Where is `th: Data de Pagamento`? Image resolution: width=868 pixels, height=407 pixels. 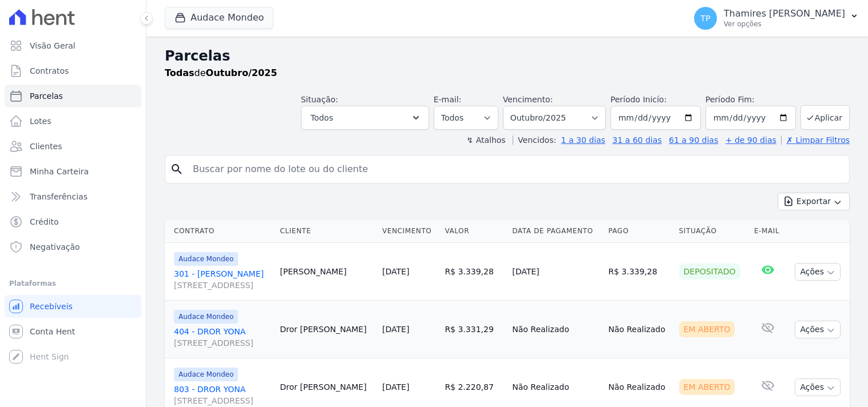 th: Data de Pagamento is located at coordinates (556, 231).